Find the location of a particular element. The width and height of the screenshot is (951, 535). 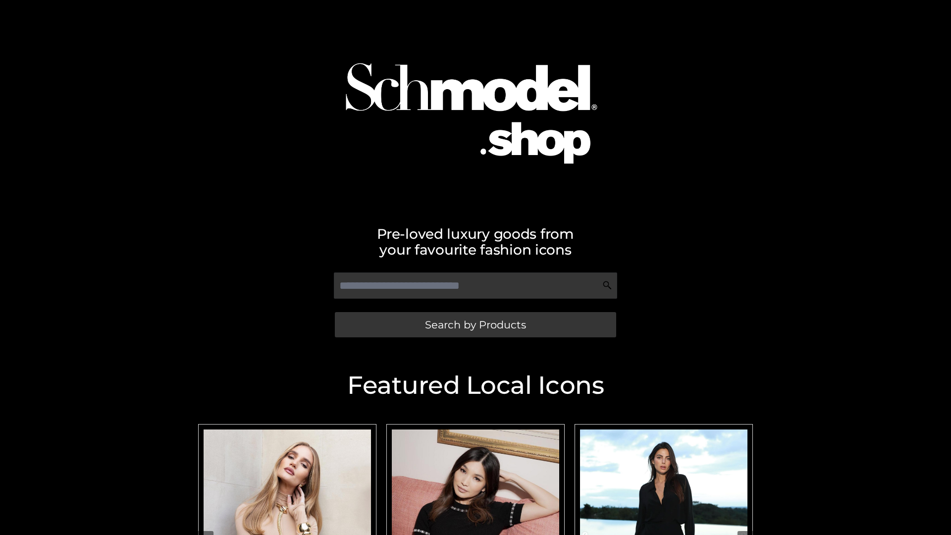

h2: Pre-loved luxury goods from your favourite fashion icons is located at coordinates (476, 242).